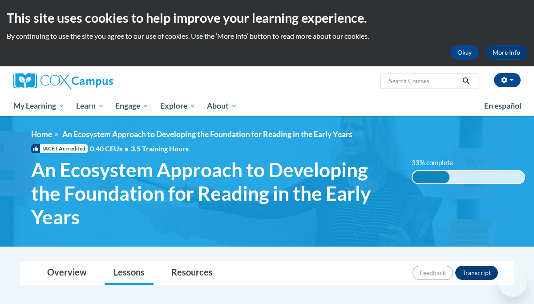 The image size is (534, 304). What do you see at coordinates (129, 273) in the screenshot?
I see `a: Lessons` at bounding box center [129, 273].